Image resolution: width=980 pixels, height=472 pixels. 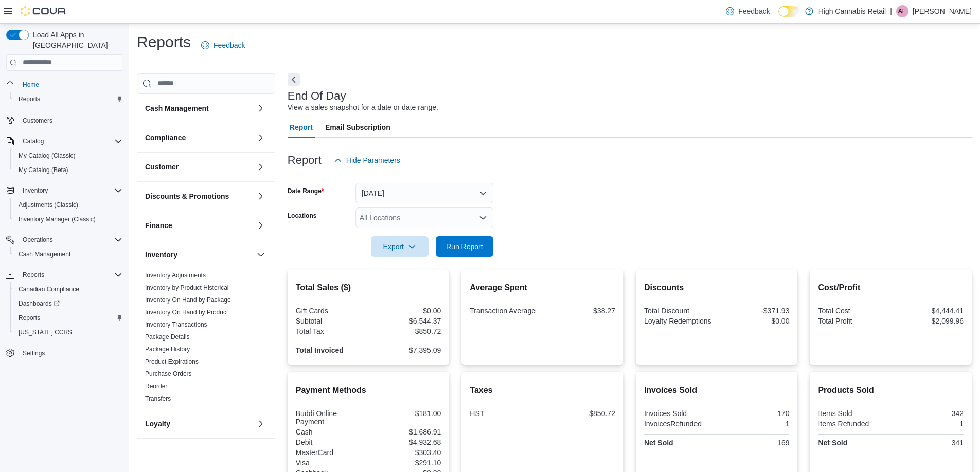 I want to click on div: Visa, so click(x=331, y=463).